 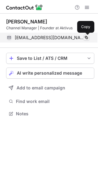 What do you see at coordinates (50, 101) in the screenshot?
I see `button: Find work email` at bounding box center [50, 101].